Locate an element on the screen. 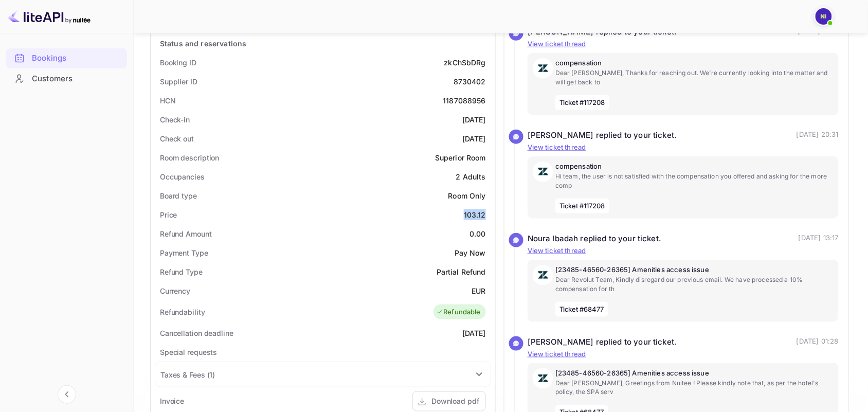  div: zkChSbDRg is located at coordinates (465, 62).